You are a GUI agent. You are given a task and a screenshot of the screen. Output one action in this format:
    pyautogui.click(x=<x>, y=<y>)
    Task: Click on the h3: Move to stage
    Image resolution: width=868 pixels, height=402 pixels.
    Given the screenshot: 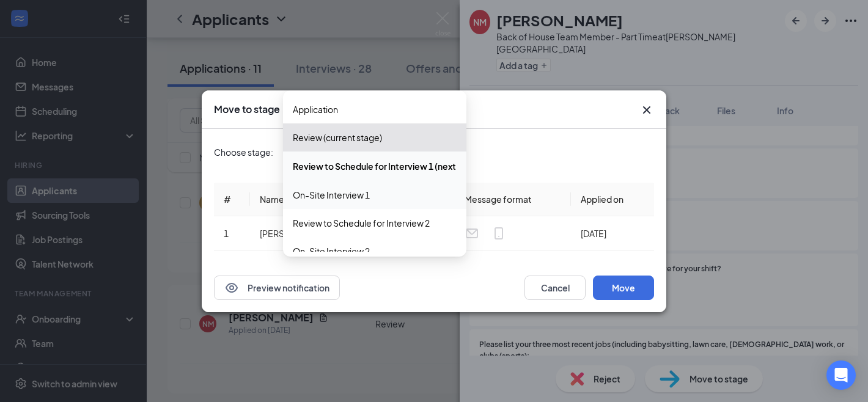 What is the action you would take?
    pyautogui.click(x=247, y=110)
    